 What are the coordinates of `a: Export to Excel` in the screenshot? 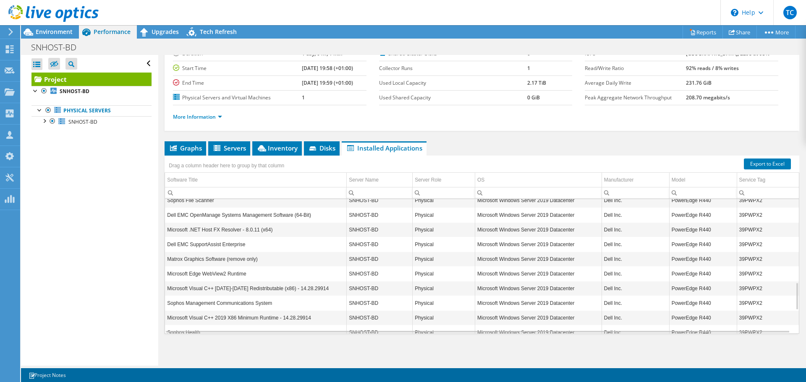 It's located at (767, 164).